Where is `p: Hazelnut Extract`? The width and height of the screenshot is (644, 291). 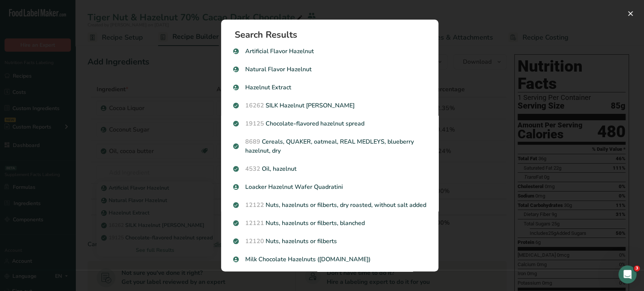
p: Hazelnut Extract is located at coordinates (330, 87).